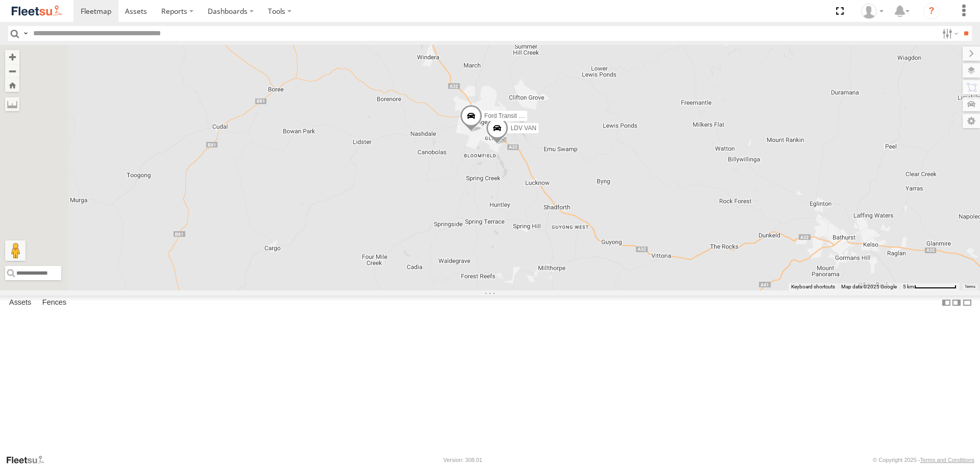 The image size is (980, 465). What do you see at coordinates (909, 287) in the screenshot?
I see `span: 5 km` at bounding box center [909, 287].